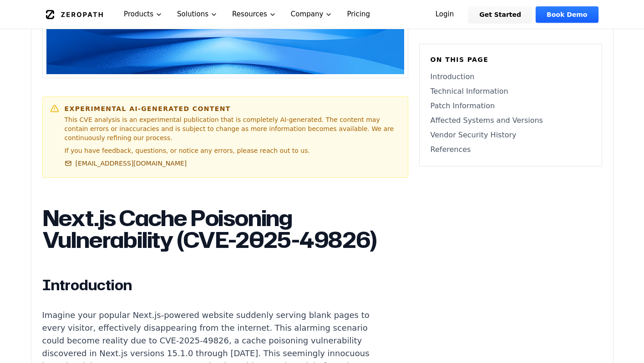 The width and height of the screenshot is (644, 363). I want to click on h1: Next.js Cache Poisoning Vulnerability (CVE-2025-49826), so click(212, 229).